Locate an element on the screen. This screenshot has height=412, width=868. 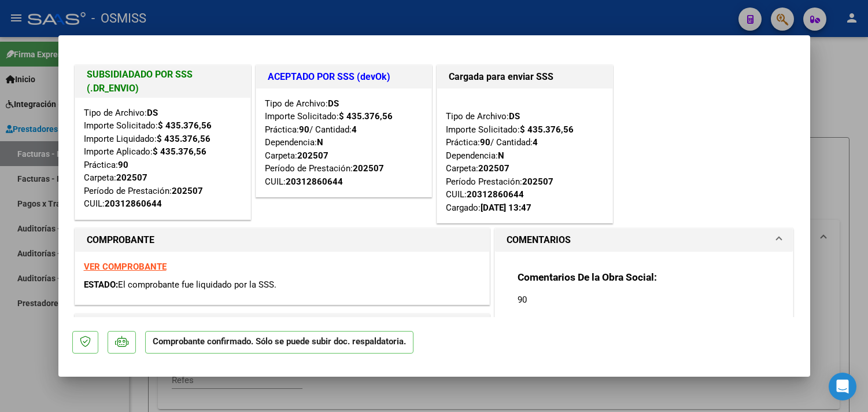
div: Tipo de Archivo: Importe Solicitado: Importe Liquidado: Importe Aplicado: Práctica: Carpeta: Perí... is located at coordinates (162, 159).